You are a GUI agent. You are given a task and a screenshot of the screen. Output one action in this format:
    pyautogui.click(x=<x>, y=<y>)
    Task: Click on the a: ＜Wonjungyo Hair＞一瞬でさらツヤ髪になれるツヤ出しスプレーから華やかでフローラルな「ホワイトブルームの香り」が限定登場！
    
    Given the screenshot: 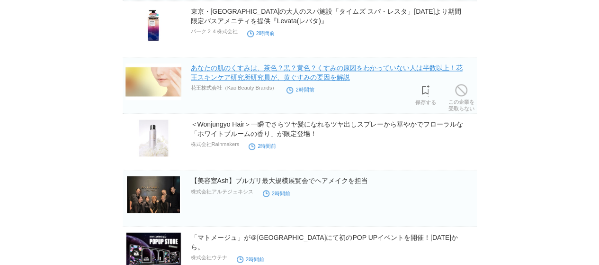 What is the action you would take?
    pyautogui.click(x=327, y=129)
    